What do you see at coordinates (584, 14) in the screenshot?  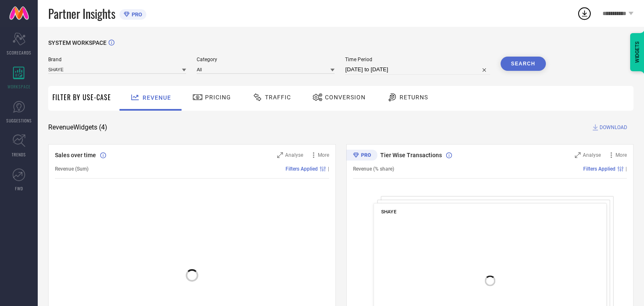 I see `div: Open download list` at bounding box center [584, 14].